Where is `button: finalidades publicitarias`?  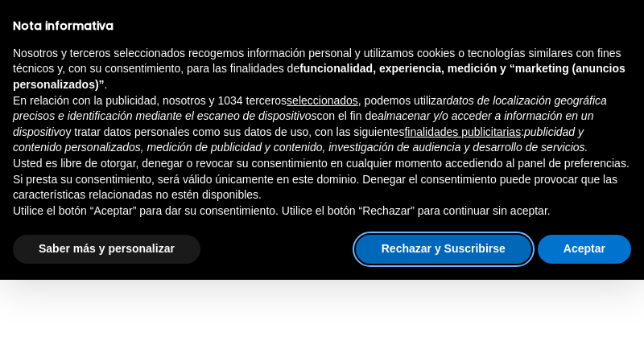
button: finalidades publicitarias is located at coordinates (462, 133).